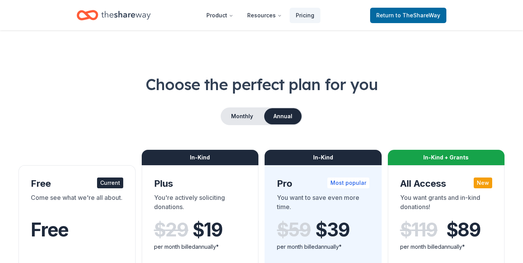 The width and height of the screenshot is (523, 263). I want to click on span: $ 19, so click(208, 230).